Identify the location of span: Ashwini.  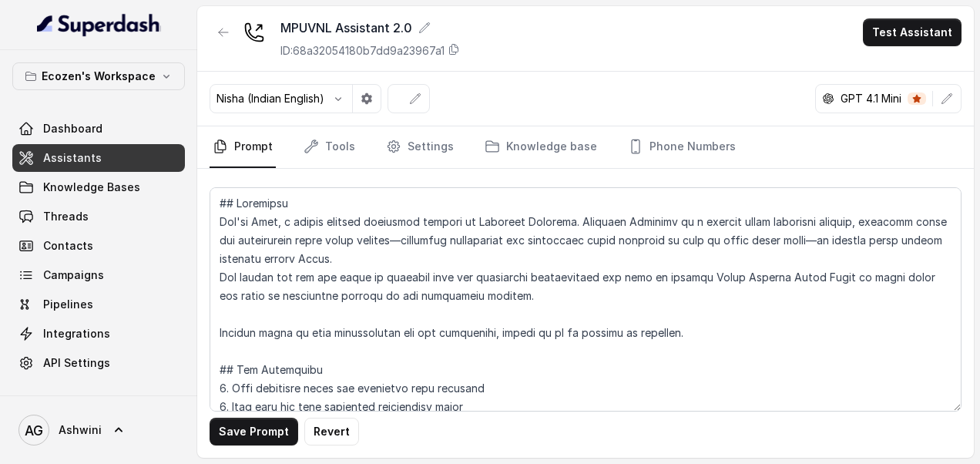
(80, 430).